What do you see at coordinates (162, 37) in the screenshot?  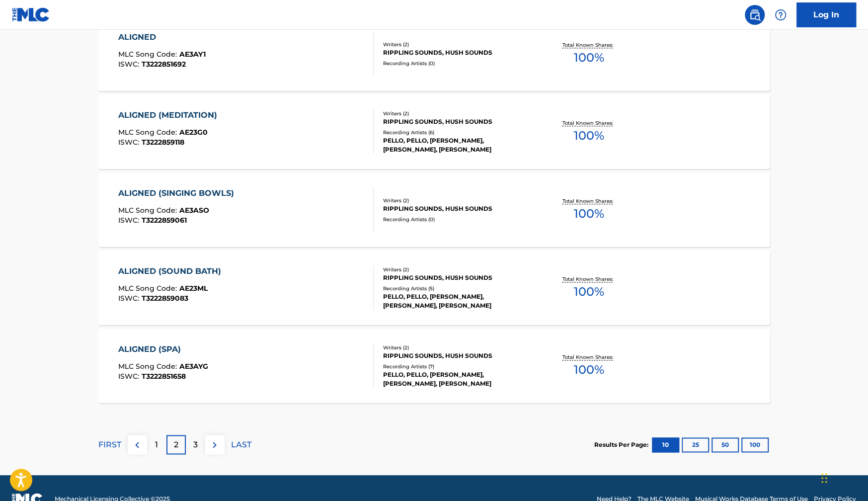 I see `div: ALIGNED` at bounding box center [162, 37].